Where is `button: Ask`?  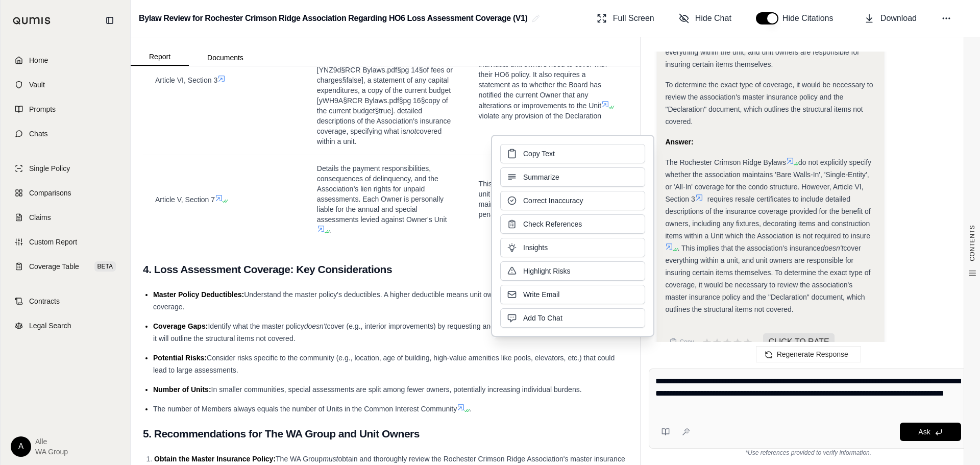
button: Ask is located at coordinates (930, 432).